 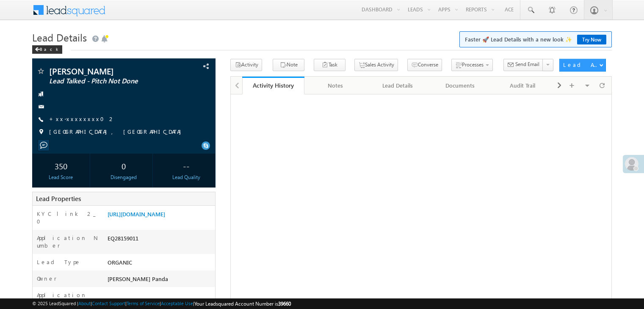 What do you see at coordinates (460, 85) in the screenshot?
I see `a: Documents` at bounding box center [460, 85].